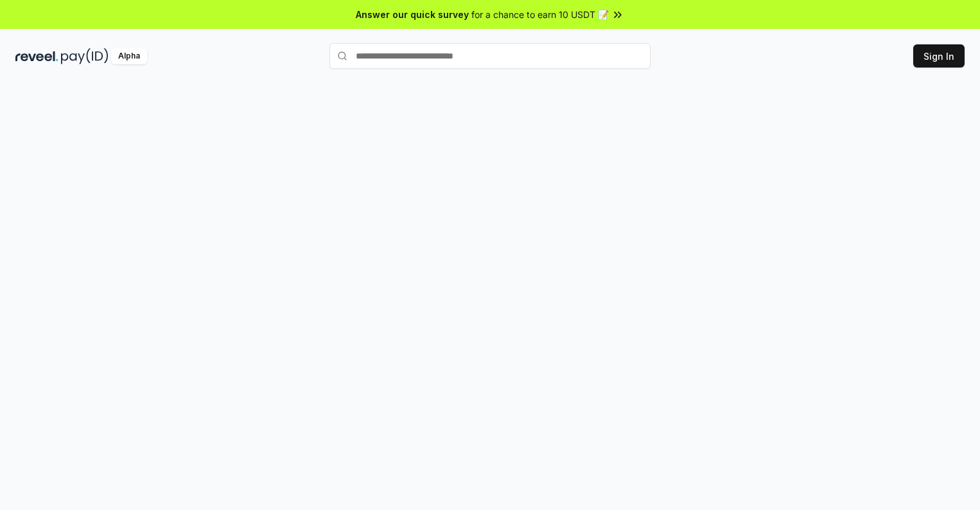 The image size is (980, 510). What do you see at coordinates (939, 56) in the screenshot?
I see `button: Sign In` at bounding box center [939, 56].